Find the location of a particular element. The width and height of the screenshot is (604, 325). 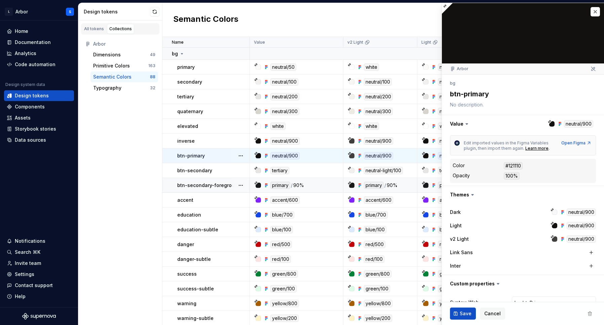

div: L is located at coordinates (9, 12).